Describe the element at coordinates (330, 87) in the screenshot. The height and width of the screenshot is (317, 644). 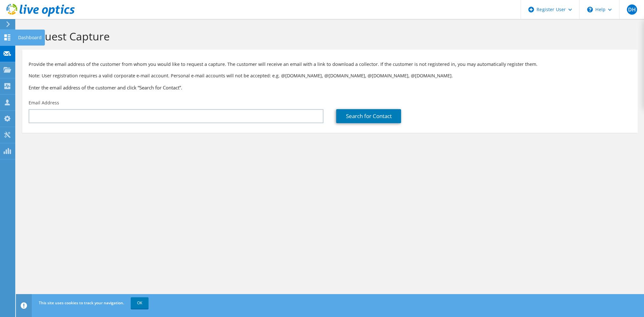
I see `h3: Enter the email address of the customer and click “Search for Contact”.` at that location.